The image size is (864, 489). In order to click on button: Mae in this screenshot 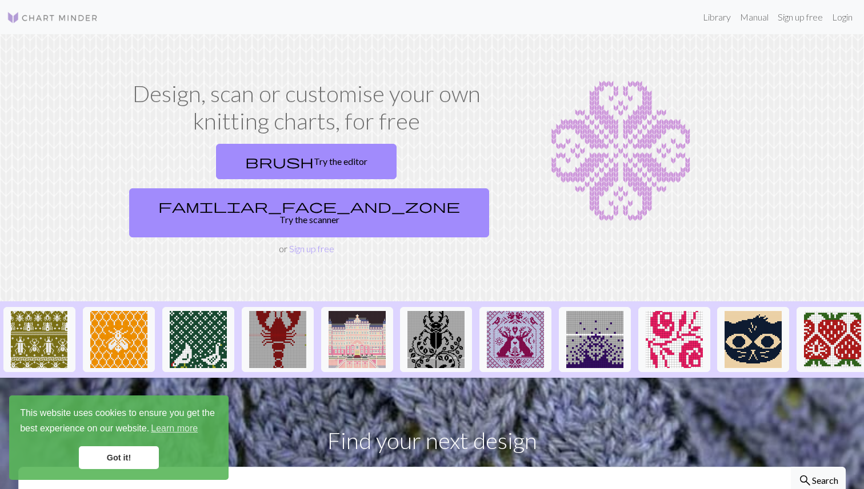, I will do `click(753, 340)`.